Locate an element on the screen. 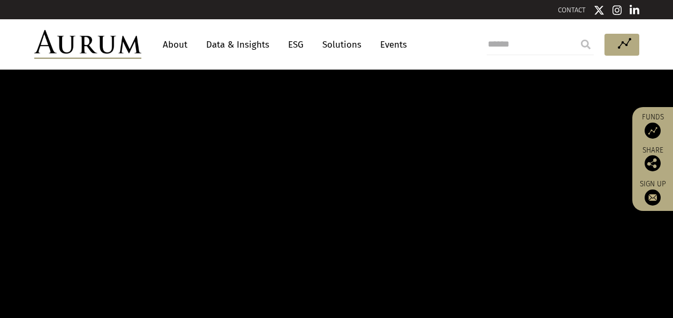 The height and width of the screenshot is (318, 673). img: Instagram icon is located at coordinates (617, 10).